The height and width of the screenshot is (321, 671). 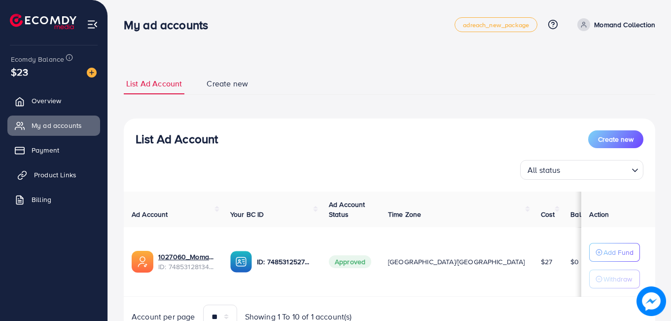 What do you see at coordinates (54, 101) in the screenshot?
I see `a: Overview` at bounding box center [54, 101].